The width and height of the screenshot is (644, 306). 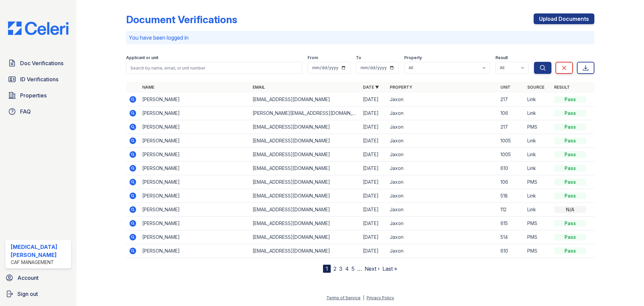 What do you see at coordinates (353, 269) in the screenshot?
I see `a: 5` at bounding box center [353, 269].